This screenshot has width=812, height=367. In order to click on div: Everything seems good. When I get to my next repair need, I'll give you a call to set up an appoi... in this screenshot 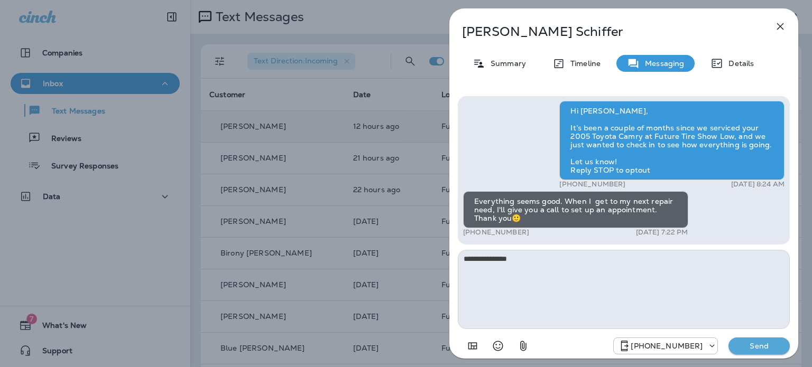, I will do `click(576, 210)`.